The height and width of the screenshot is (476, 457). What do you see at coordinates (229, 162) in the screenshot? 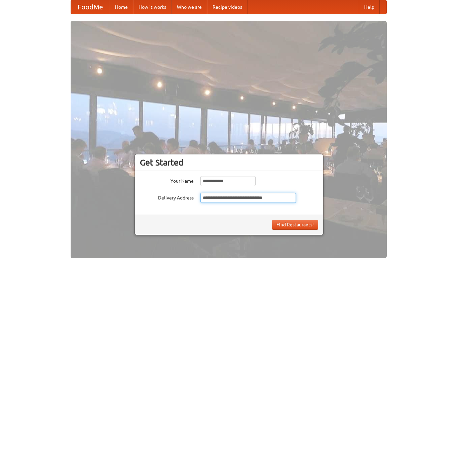
I see `h3: Get Started` at bounding box center [229, 162].